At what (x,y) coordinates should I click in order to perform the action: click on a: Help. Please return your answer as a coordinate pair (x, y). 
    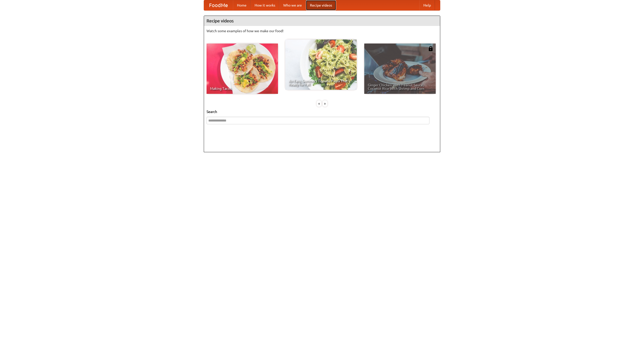
    Looking at the image, I should click on (427, 5).